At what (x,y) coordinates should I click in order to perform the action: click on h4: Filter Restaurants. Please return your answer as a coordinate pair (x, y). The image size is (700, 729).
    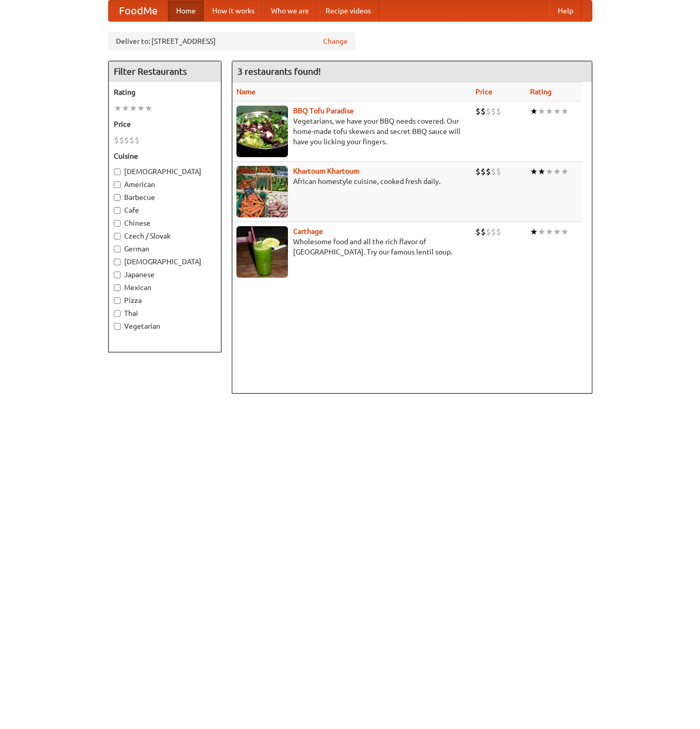
    Looking at the image, I should click on (165, 72).